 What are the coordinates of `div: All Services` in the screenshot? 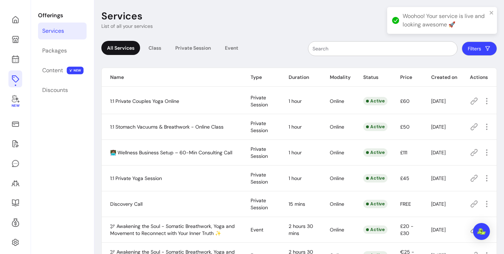 It's located at (121, 48).